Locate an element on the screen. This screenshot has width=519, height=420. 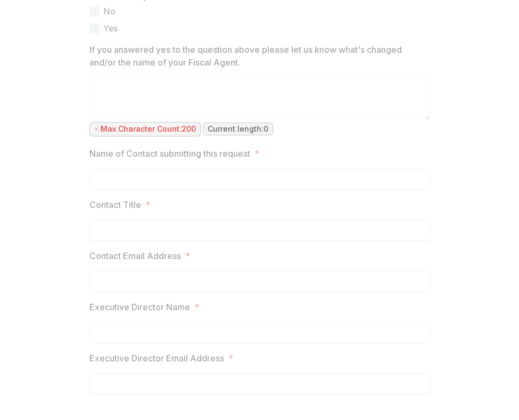
p: Executive Director Email Address is located at coordinates (156, 358).